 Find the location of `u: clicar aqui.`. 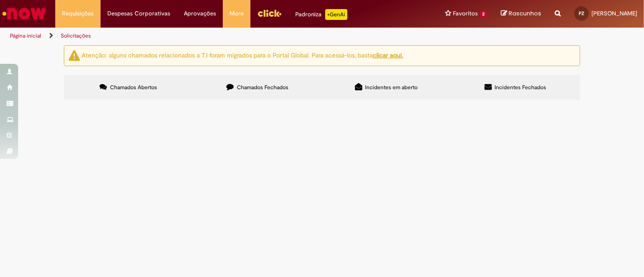

u: clicar aqui. is located at coordinates (388, 55).